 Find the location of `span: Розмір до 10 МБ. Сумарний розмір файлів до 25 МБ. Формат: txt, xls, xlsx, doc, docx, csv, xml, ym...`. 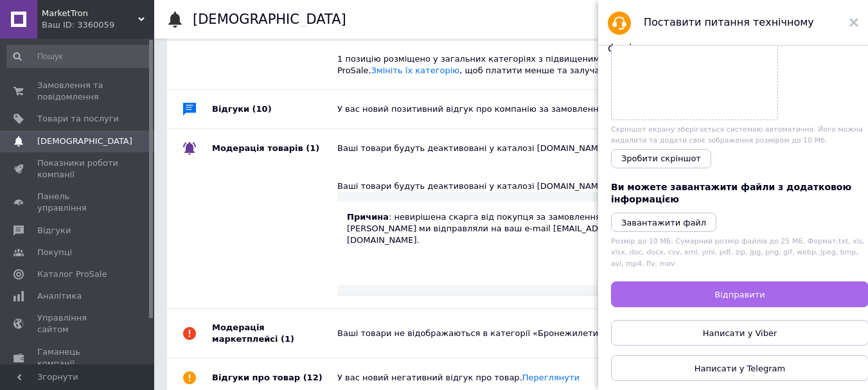

span: Розмір до 10 МБ. Сумарний розмір файлів до 25 МБ. Формат: txt, xls, xlsx, doc, docx, csv, xml, ym... is located at coordinates (737, 252).